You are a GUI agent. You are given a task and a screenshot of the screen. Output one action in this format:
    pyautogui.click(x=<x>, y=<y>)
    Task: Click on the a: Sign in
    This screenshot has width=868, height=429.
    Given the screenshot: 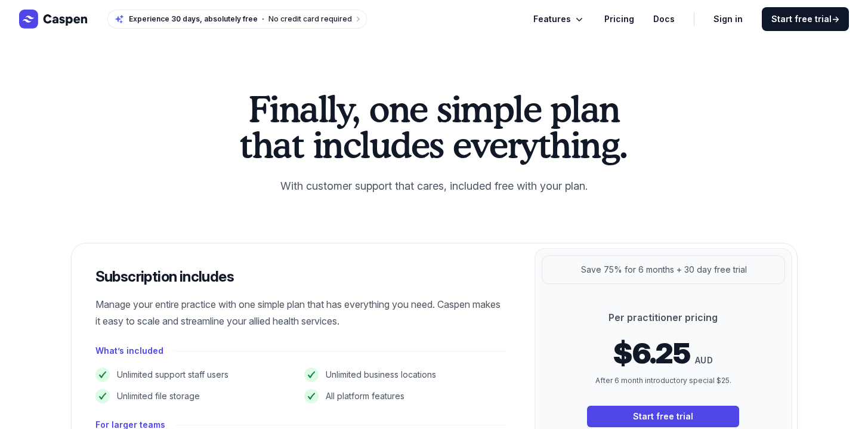 What is the action you would take?
    pyautogui.click(x=727, y=19)
    